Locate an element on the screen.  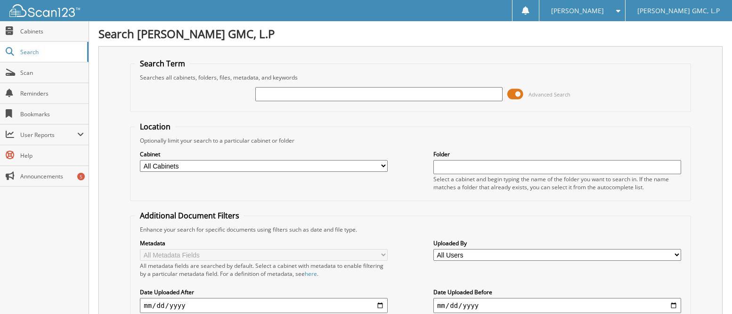
div: Enhance your search for specific documents using filters such as date and file type. is located at coordinates (411, 230).